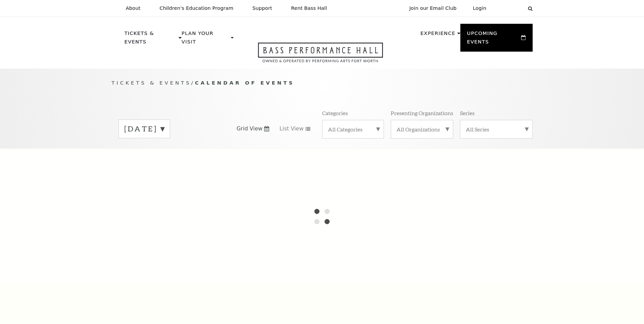 The width and height of the screenshot is (644, 324). What do you see at coordinates (496, 129) in the screenshot?
I see `label: All Series` at bounding box center [496, 129].